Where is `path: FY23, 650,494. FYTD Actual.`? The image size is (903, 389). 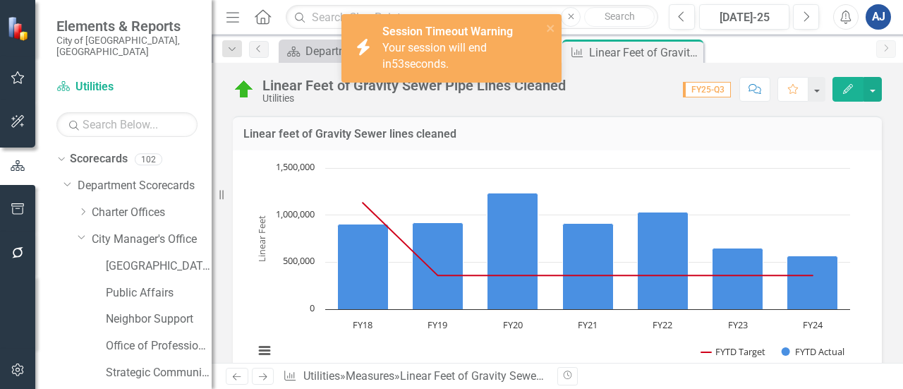
path: FY23, 650,494. FYTD Actual. is located at coordinates (738, 278).